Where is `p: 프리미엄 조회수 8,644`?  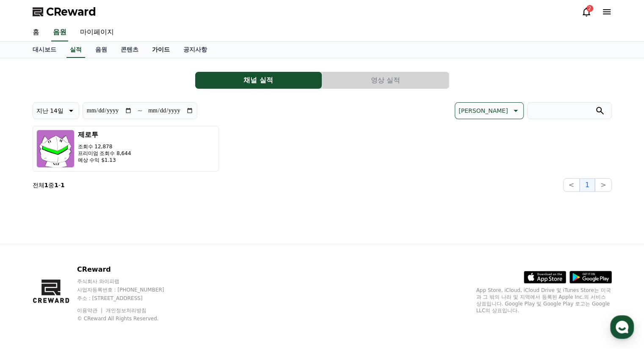
p: 프리미엄 조회수 8,644 is located at coordinates (105, 154).